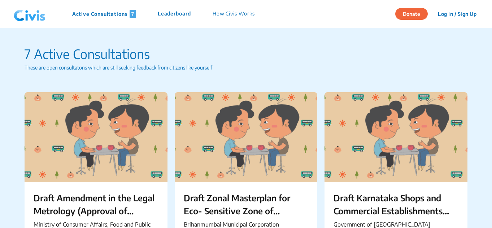 The height and width of the screenshot is (228, 492). Describe the element at coordinates (414, 13) in the screenshot. I see `a: Donate` at that location.